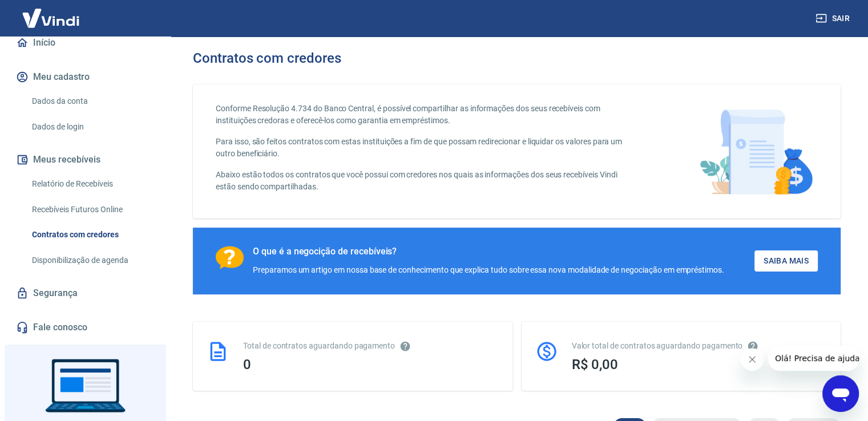 The image size is (868, 421). What do you see at coordinates (834, 18) in the screenshot?
I see `button: Sair` at bounding box center [834, 18].